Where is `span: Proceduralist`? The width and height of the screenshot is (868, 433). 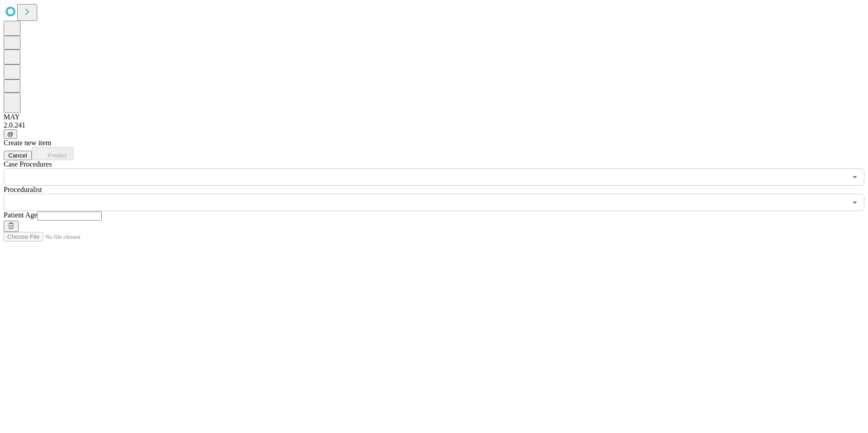 span: Proceduralist is located at coordinates (23, 189).